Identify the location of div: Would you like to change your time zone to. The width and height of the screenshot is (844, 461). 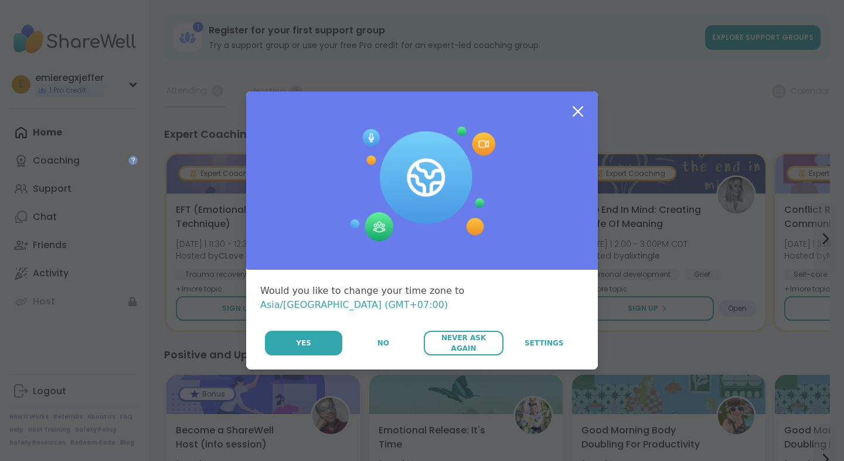
(422, 298).